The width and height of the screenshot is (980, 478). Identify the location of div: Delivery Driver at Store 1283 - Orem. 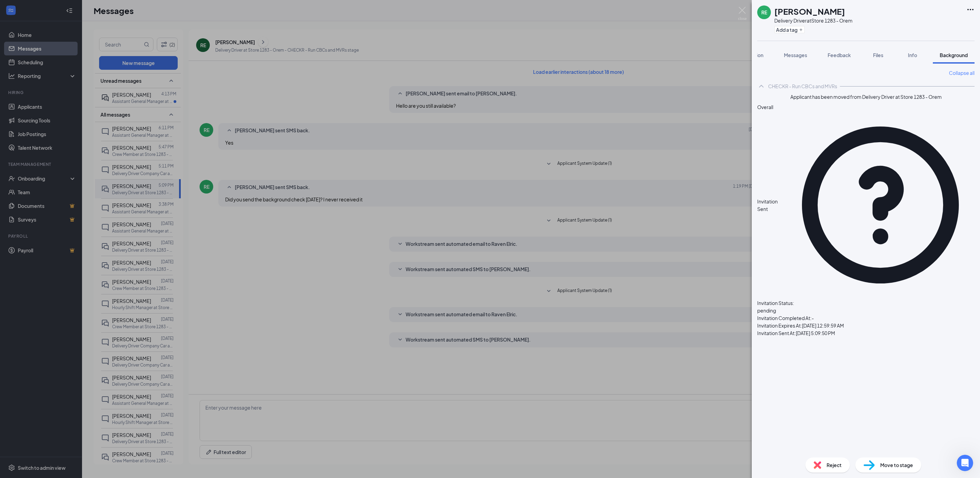
(814, 20).